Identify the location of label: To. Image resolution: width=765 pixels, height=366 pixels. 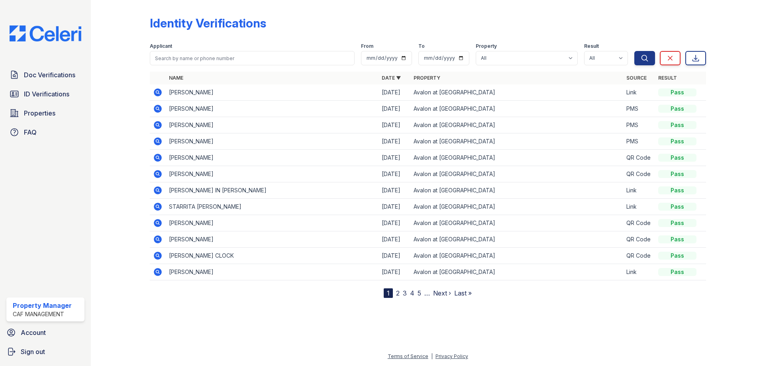
(421, 46).